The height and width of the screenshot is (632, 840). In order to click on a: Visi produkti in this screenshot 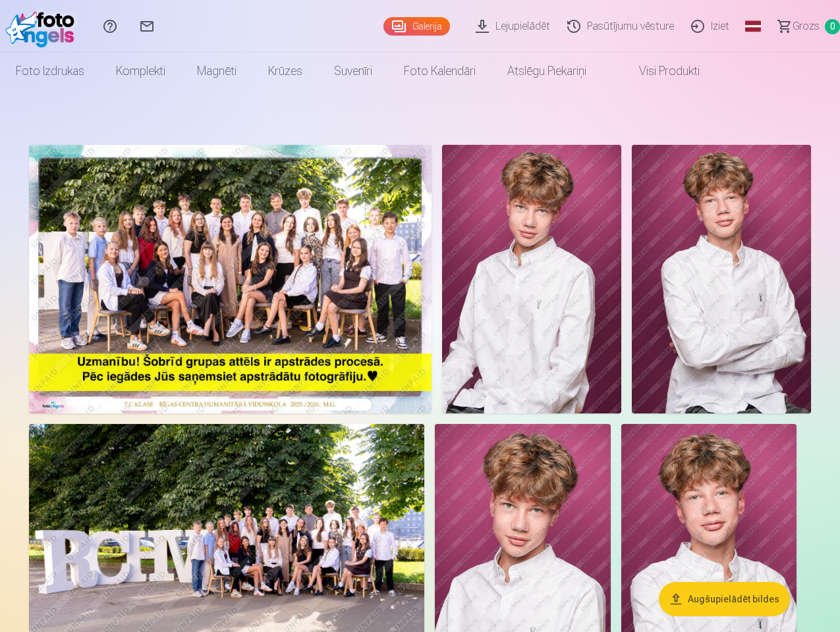, I will do `click(659, 71)`.